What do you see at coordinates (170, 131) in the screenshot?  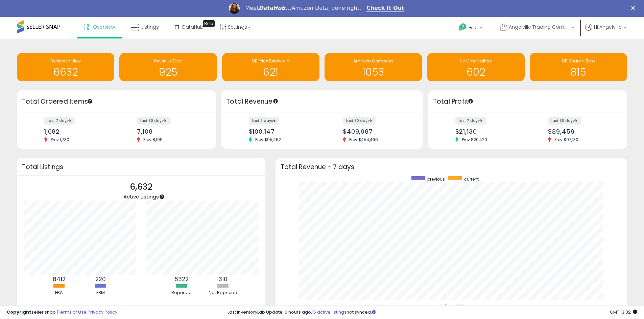 I see `div: 7,108` at bounding box center [170, 131].